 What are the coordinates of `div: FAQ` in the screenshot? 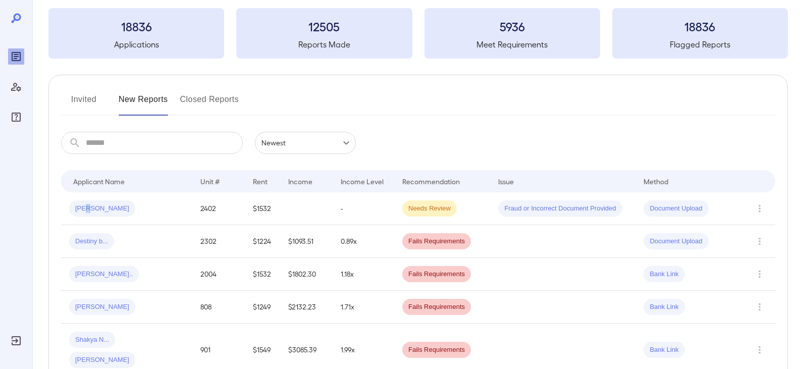 It's located at (16, 117).